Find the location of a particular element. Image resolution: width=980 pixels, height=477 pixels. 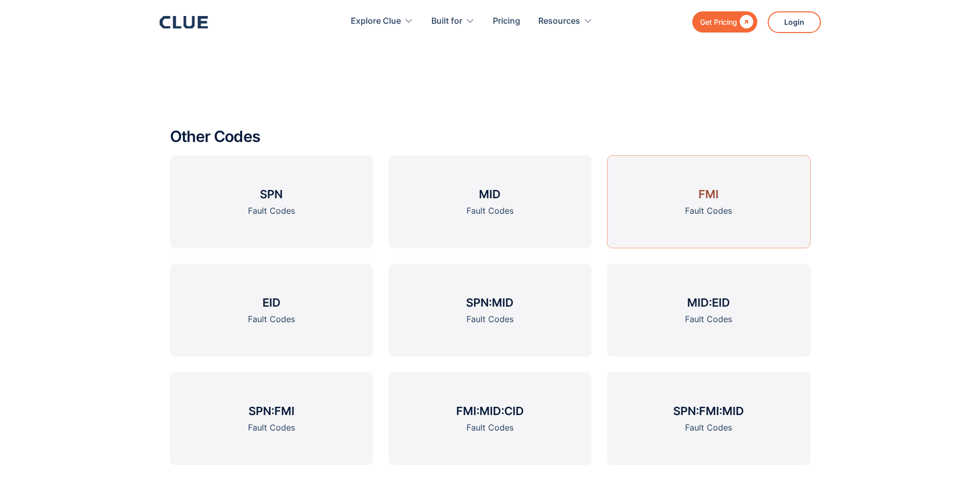

h3: FMI:MID:CID is located at coordinates (490, 412).